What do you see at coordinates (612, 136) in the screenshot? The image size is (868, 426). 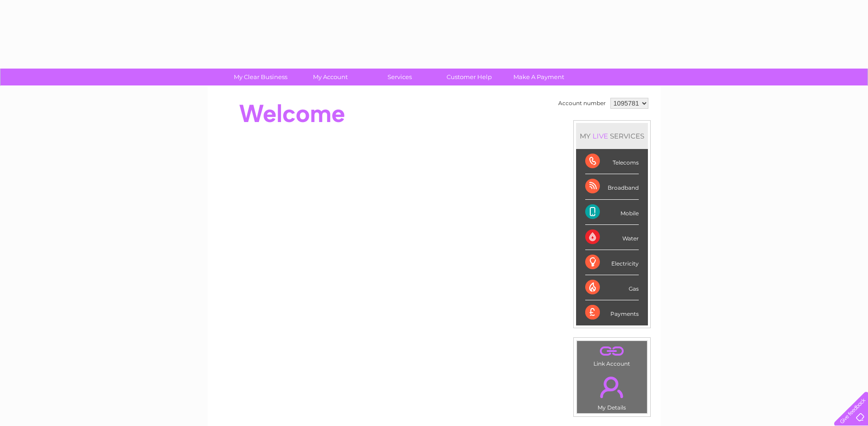 I see `div: MY SERVICES` at bounding box center [612, 136].